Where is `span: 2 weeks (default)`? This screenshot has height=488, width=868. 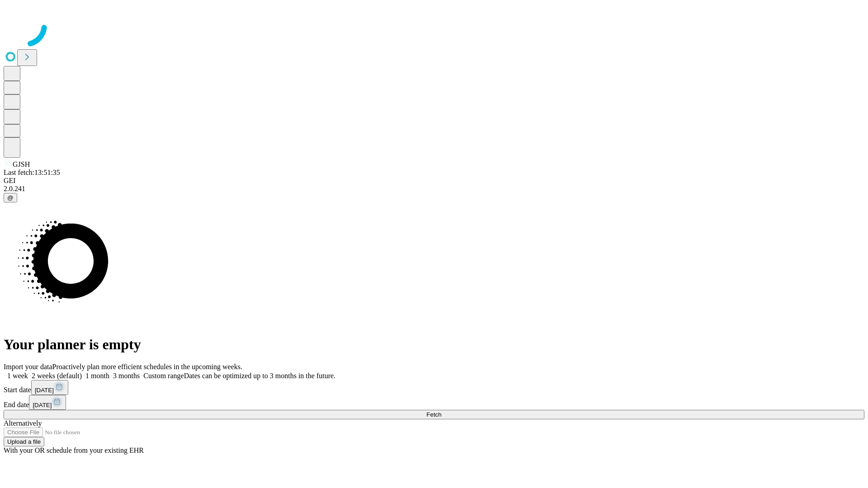
span: 2 weeks (default) is located at coordinates (56, 375).